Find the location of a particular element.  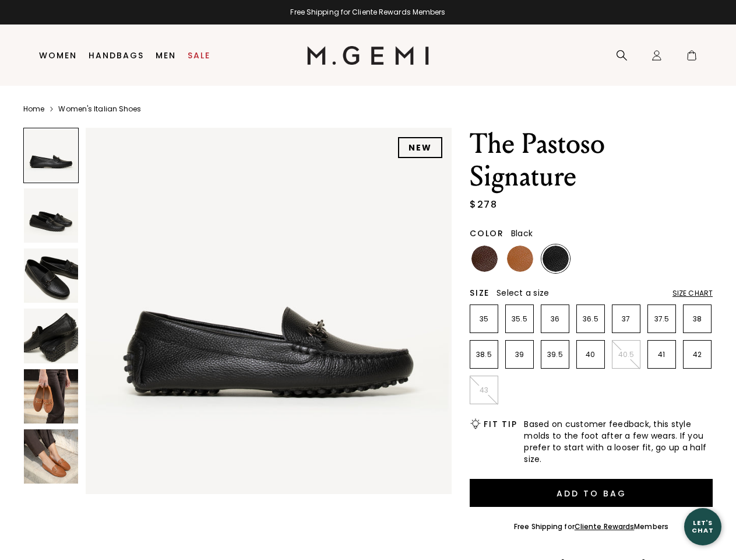

div: $278 is located at coordinates (484, 204).